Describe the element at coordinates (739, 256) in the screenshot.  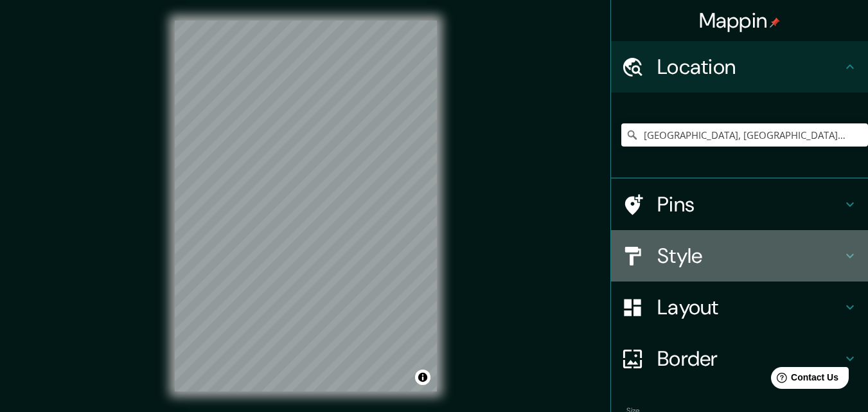
I see `div: Style` at that location.